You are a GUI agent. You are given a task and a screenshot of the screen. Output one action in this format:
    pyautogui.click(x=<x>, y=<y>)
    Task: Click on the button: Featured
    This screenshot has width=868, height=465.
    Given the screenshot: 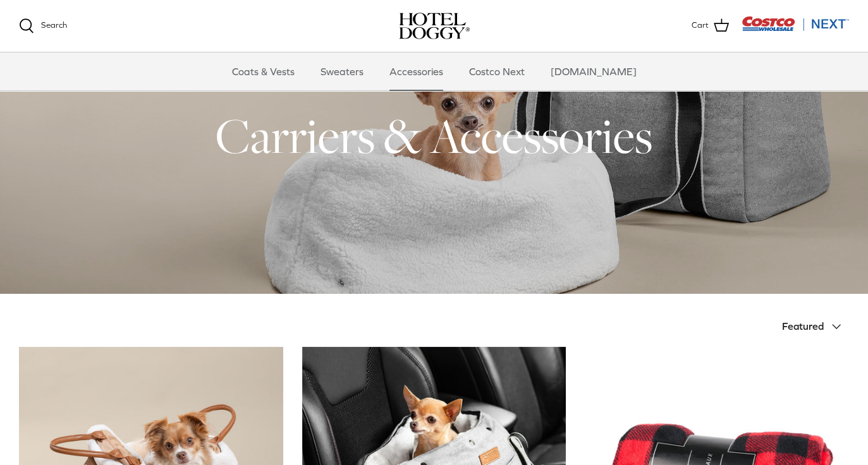 What is the action you would take?
    pyautogui.click(x=816, y=327)
    